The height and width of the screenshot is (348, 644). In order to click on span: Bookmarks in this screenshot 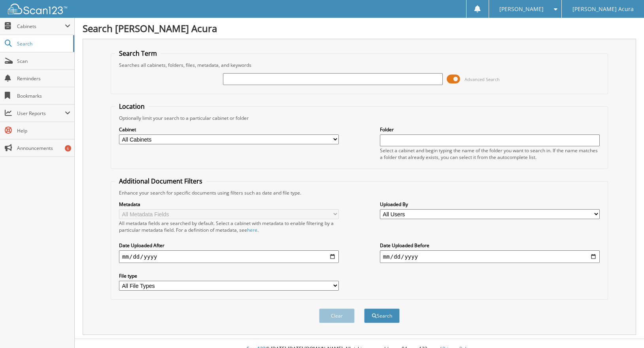, I will do `click(43, 95)`.